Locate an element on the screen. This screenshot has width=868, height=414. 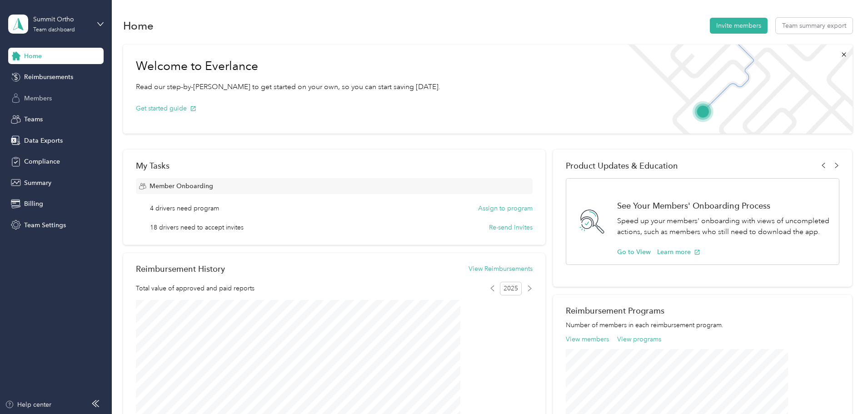
button: Go to View is located at coordinates (634, 251).